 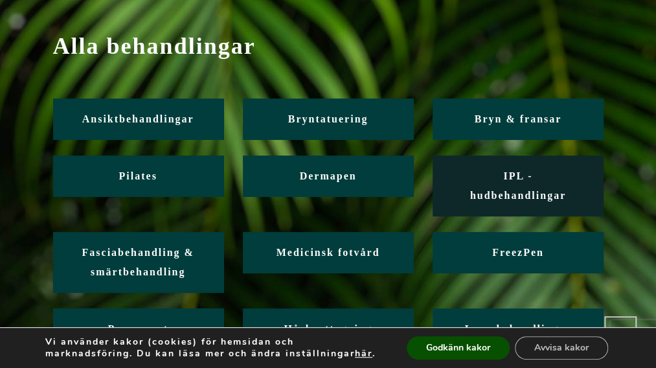 What do you see at coordinates (328, 252) in the screenshot?
I see `a: Medicinsk fotvård` at bounding box center [328, 252].